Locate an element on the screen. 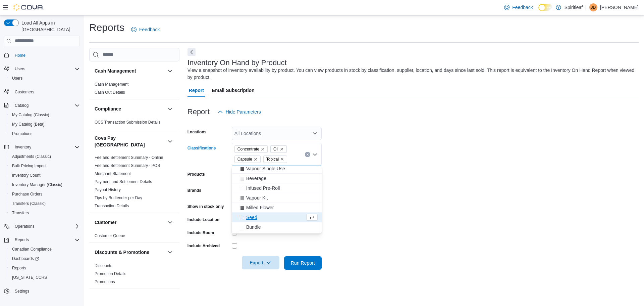 Image resolution: width=644 pixels, height=306 pixels. button: Suppository is located at coordinates (277, 237).